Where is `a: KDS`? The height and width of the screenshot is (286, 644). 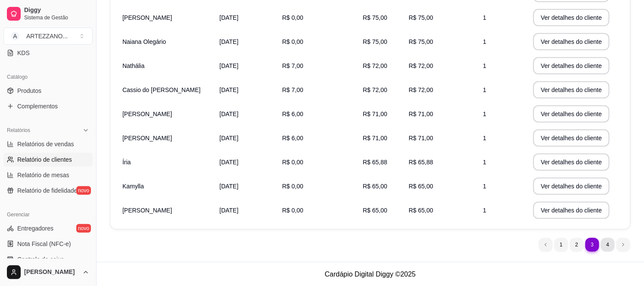 a: KDS is located at coordinates (48, 53).